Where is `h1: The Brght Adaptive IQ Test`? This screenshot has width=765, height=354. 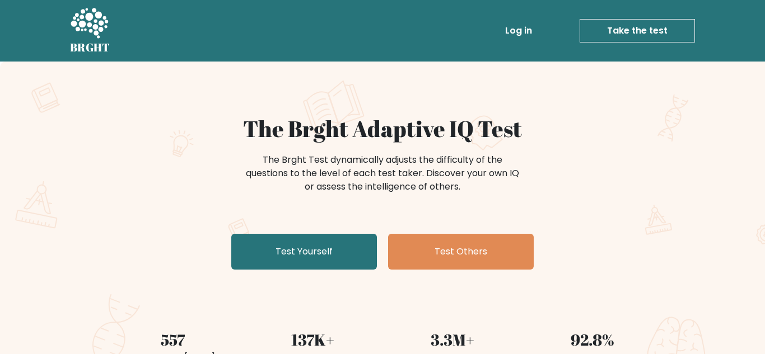 h1: The Brght Adaptive IQ Test is located at coordinates (382, 129).